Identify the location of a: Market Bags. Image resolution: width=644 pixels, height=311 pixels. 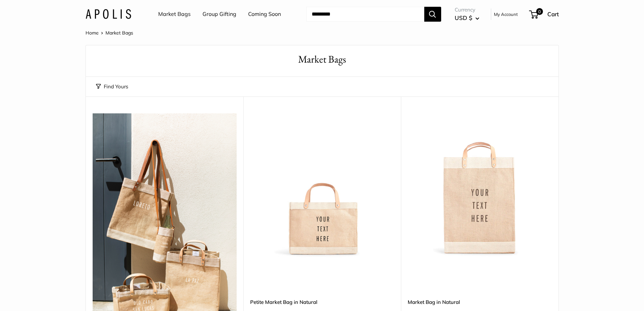
(175, 14).